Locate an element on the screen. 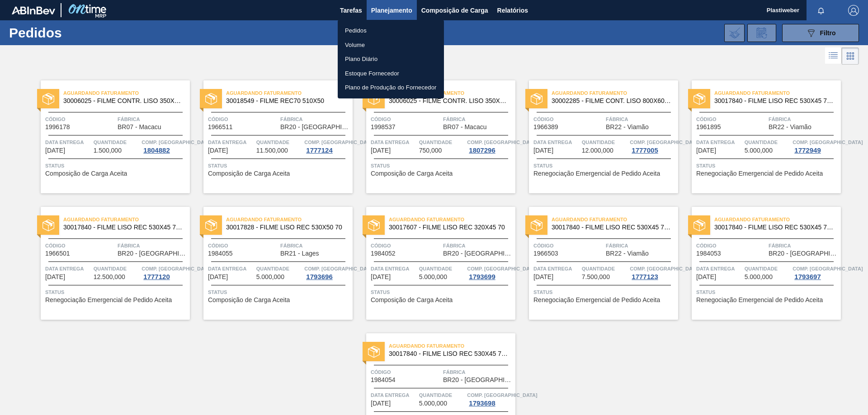 The image size is (868, 415). li: Volume is located at coordinates (391, 45).